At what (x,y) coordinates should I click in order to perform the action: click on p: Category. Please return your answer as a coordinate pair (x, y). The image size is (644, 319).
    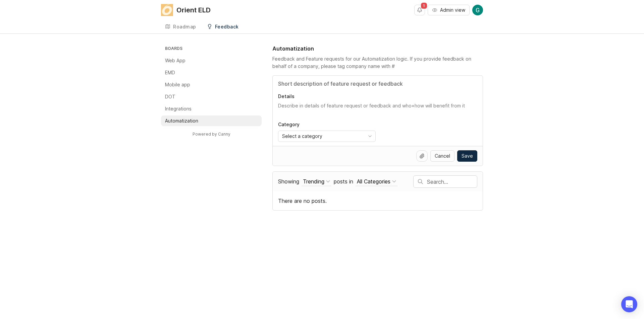
    Looking at the image, I should click on (327, 125).